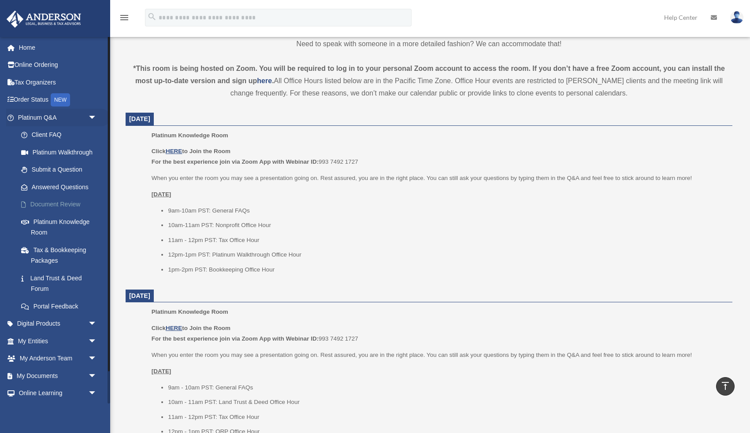 Image resolution: width=750 pixels, height=433 pixels. I want to click on div: NEW, so click(60, 100).